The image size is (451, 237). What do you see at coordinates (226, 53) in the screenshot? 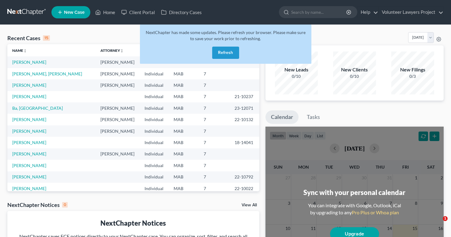
I see `button: Refresh` at bounding box center [226, 53].